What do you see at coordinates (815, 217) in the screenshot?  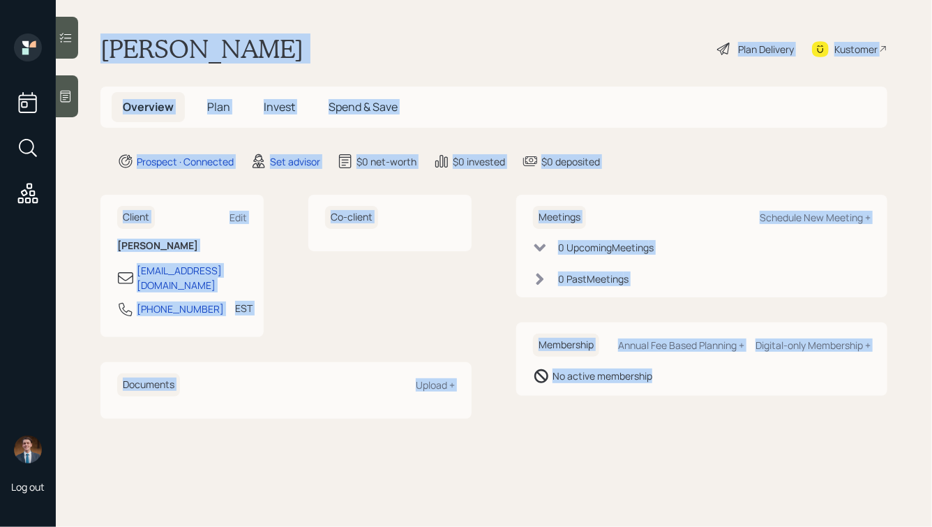 I see `div: Schedule New Meeting +` at bounding box center [815, 217].